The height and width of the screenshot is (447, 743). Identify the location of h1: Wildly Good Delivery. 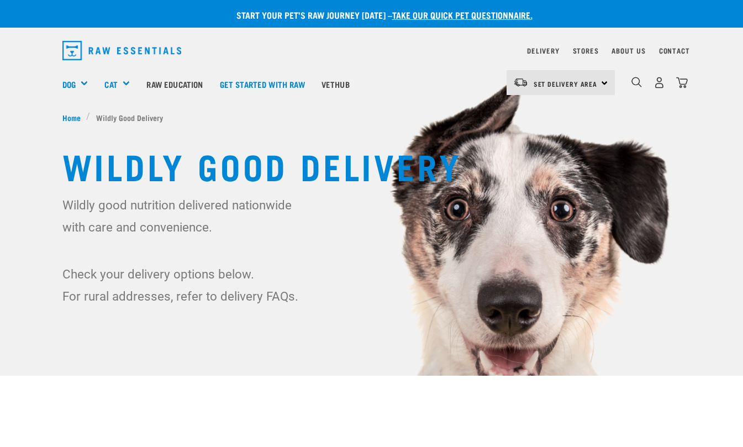
(372, 165).